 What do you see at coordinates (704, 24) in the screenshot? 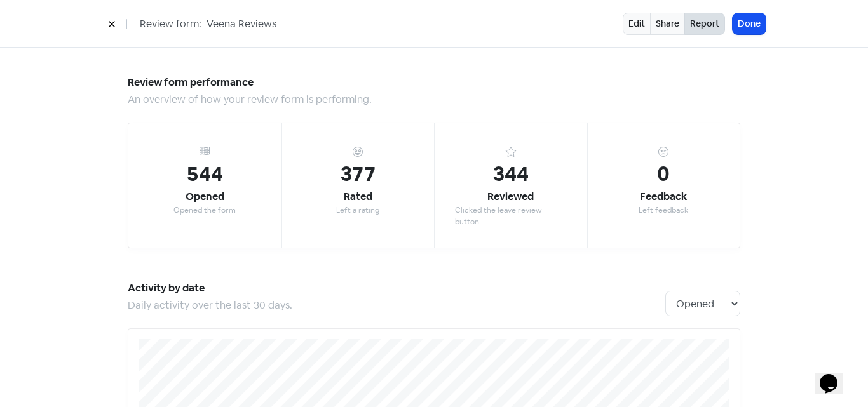
I see `button: Report` at bounding box center [704, 24].